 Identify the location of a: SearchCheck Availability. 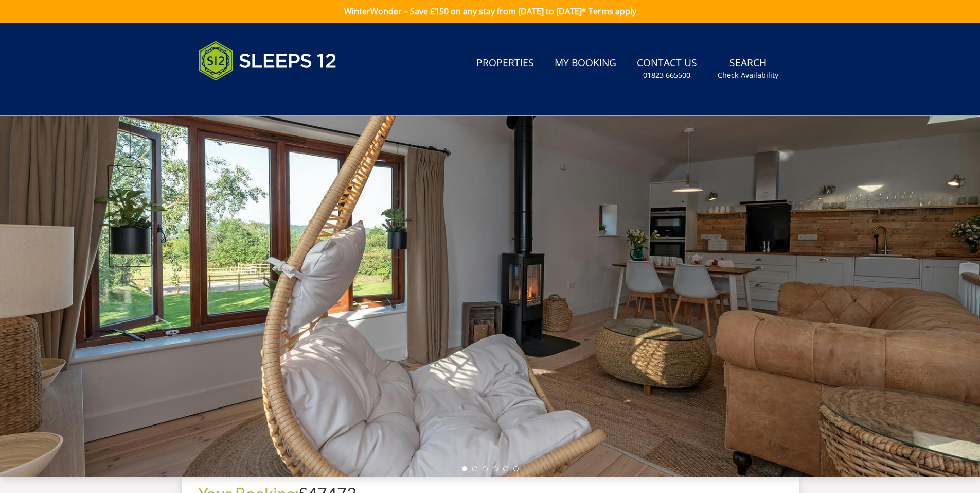
(747, 68).